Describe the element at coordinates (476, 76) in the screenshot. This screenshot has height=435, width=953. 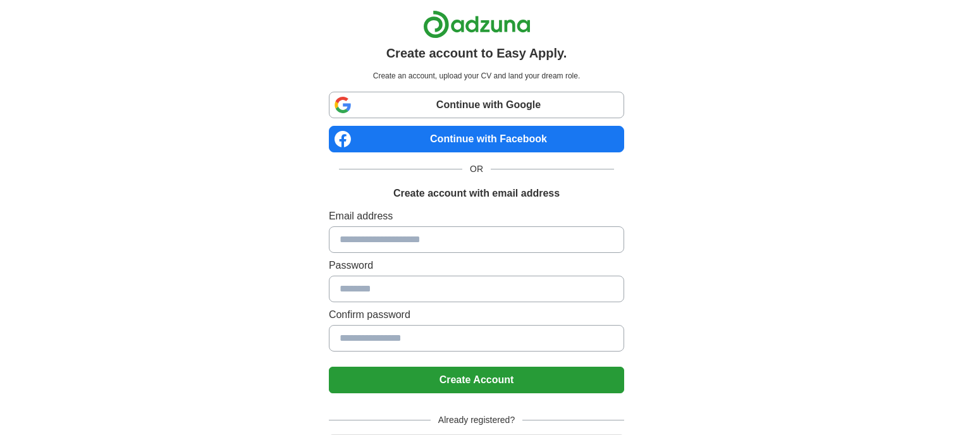
I see `p: Create an account, upload your CV and land your dream role.` at that location.